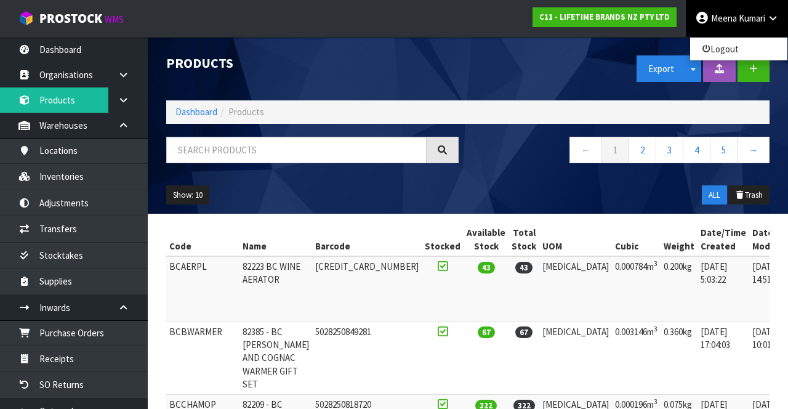 This screenshot has width=788, height=409. What do you see at coordinates (367, 240) in the screenshot?
I see `th: Barcode` at bounding box center [367, 240].